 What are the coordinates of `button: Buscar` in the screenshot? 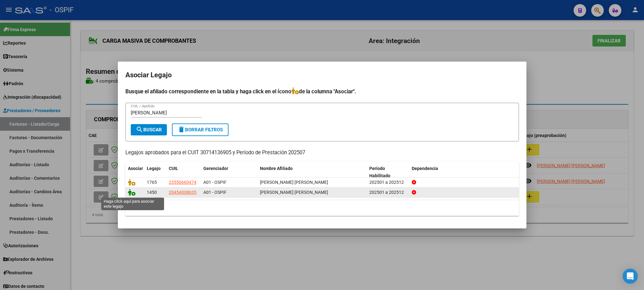 It's located at (149, 130).